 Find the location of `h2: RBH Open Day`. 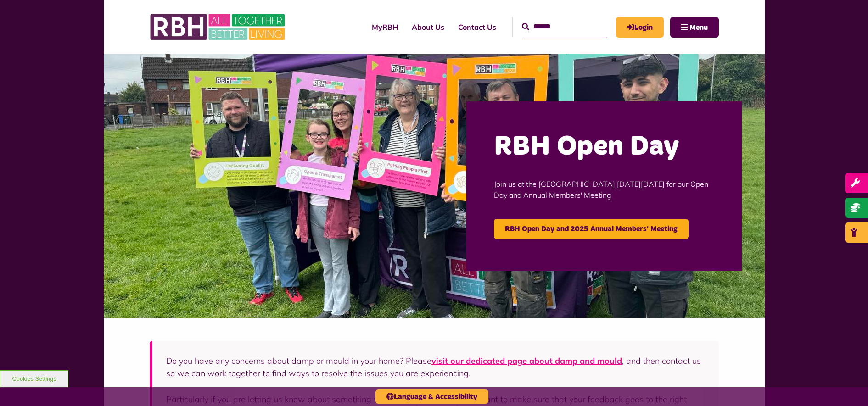

h2: RBH Open Day is located at coordinates (604, 147).